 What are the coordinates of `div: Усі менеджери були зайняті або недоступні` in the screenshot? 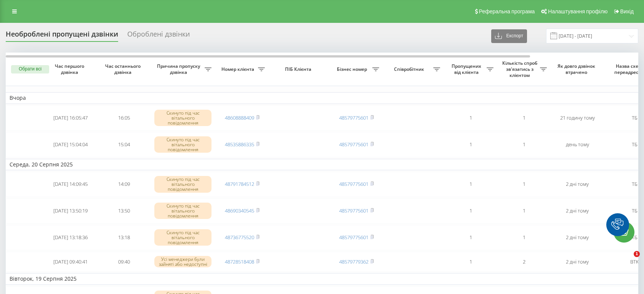 It's located at (183, 261).